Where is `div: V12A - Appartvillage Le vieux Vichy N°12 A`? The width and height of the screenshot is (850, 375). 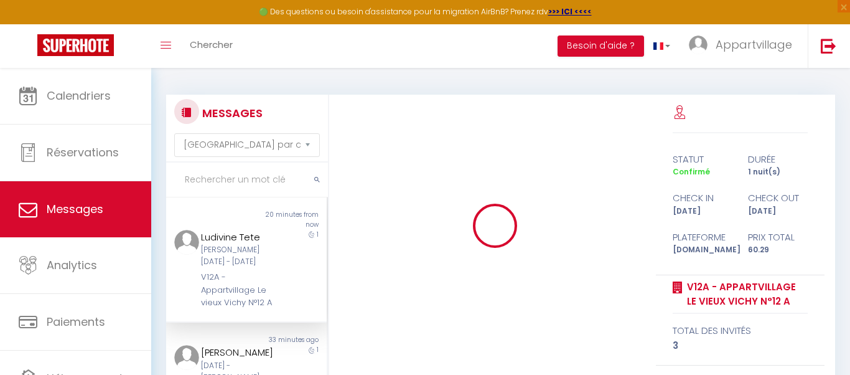 div: V12A - Appartvillage Le vieux Vichy N°12 A is located at coordinates (240, 289).